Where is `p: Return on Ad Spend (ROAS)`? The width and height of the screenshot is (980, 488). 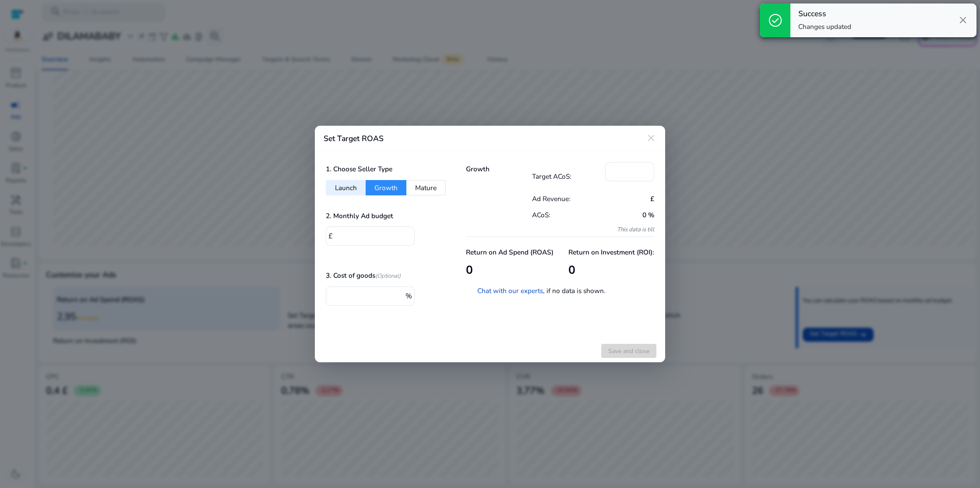 p: Return on Ad Spend (ROAS) is located at coordinates (510, 252).